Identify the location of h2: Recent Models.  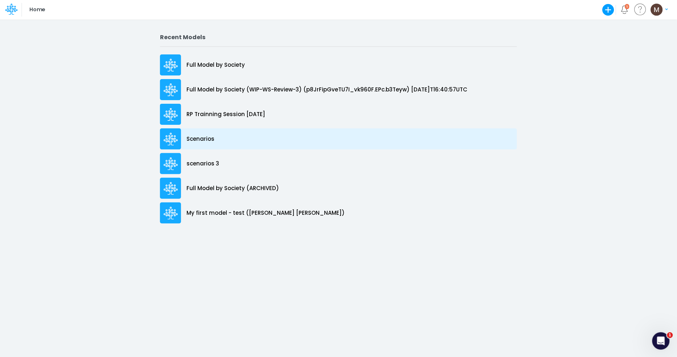
(339, 37).